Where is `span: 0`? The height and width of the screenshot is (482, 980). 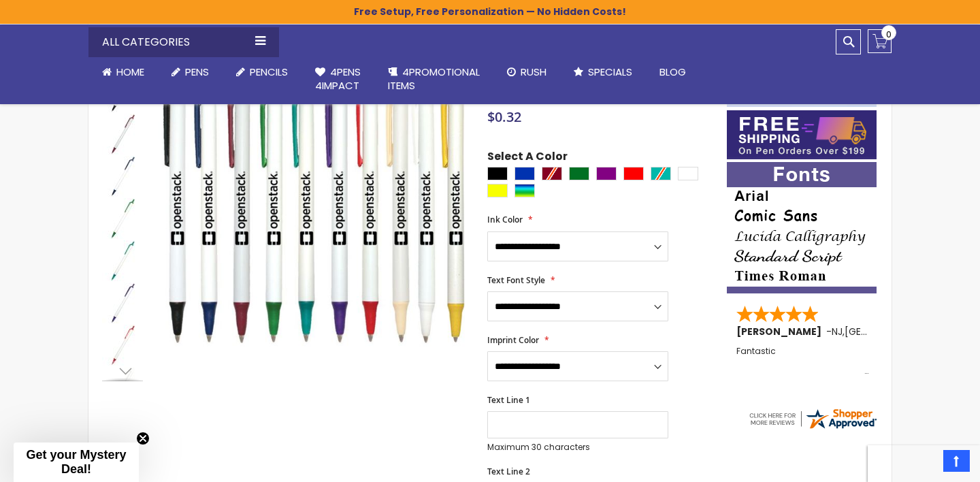 span: 0 is located at coordinates (889, 34).